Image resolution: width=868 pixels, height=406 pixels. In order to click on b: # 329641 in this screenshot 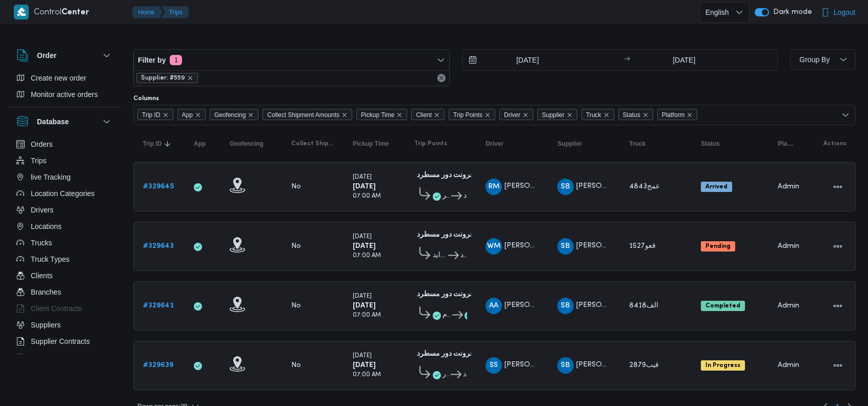, I will do `click(159, 305)`.